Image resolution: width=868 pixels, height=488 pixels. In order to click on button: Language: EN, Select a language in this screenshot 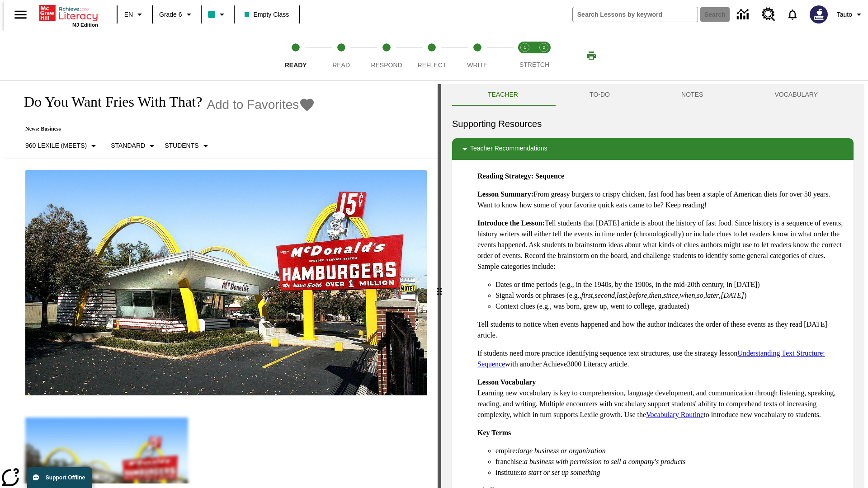, I will do `click(135, 15)`.